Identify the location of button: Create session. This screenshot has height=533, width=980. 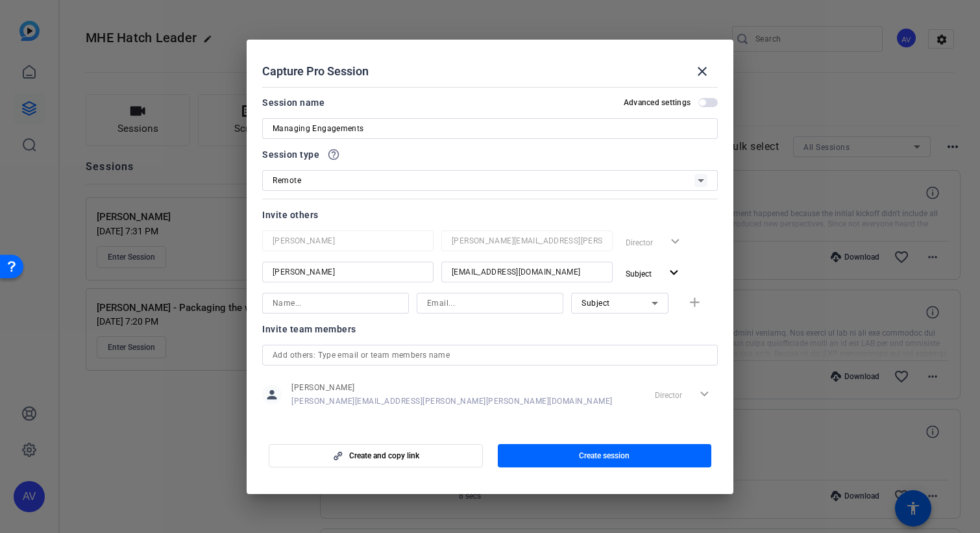
(605, 456).